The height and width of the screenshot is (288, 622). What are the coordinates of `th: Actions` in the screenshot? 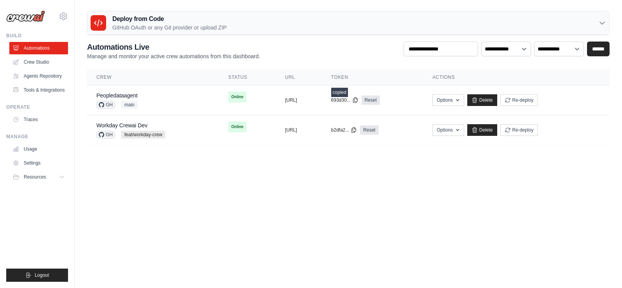 It's located at (516, 77).